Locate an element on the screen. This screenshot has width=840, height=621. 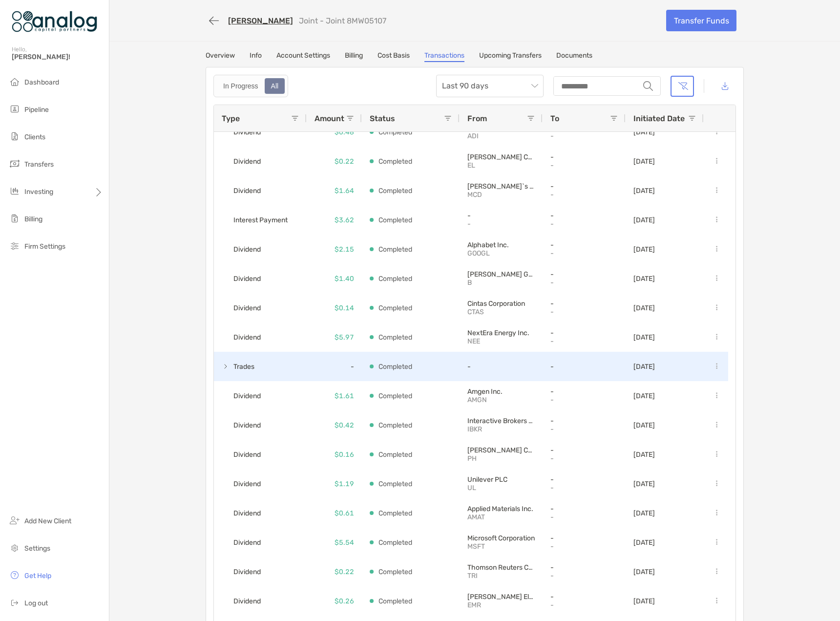
p: Interactive Brokers Group Inc. is located at coordinates (502, 421).